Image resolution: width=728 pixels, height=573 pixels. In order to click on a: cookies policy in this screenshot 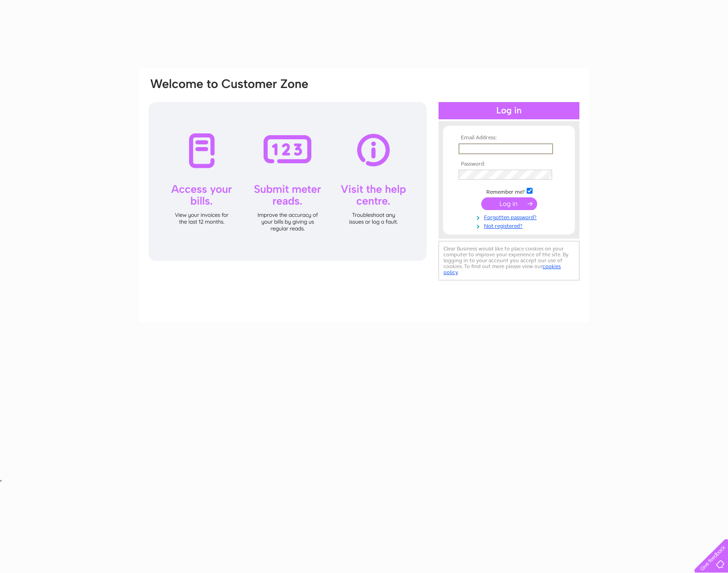, I will do `click(502, 269)`.